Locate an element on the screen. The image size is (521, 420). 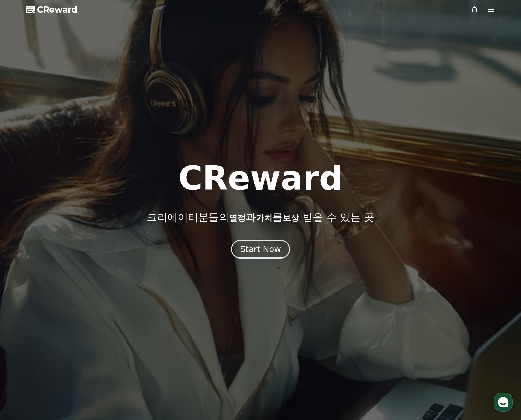
button: Start Now is located at coordinates (260, 249).